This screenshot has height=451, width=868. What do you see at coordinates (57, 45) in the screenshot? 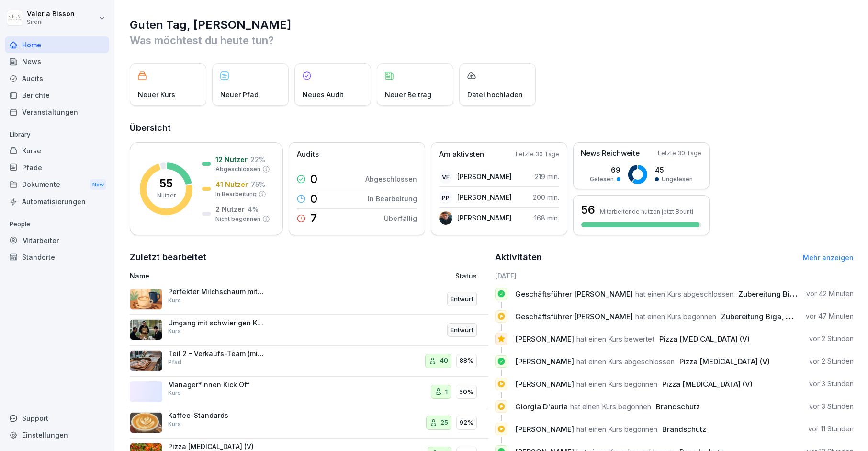
I see `a: Home` at bounding box center [57, 45].